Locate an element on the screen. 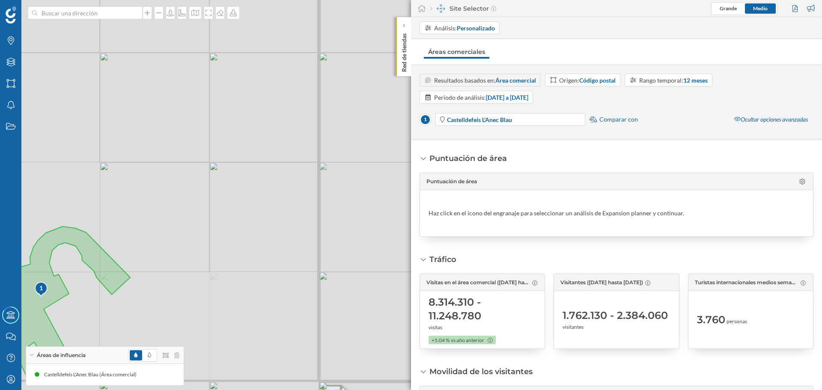 This screenshot has height=390, width=822. div: Ocultar opciones avanzadas is located at coordinates (771, 119).